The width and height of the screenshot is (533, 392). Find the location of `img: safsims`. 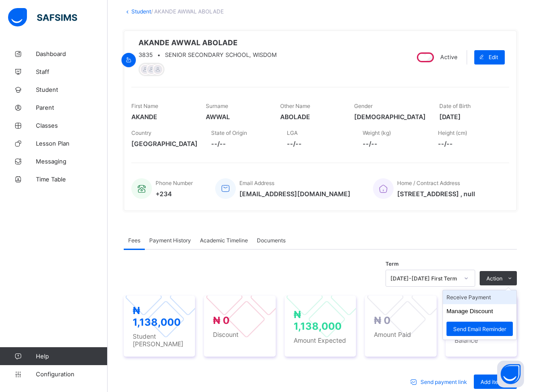

img: safsims is located at coordinates (43, 17).